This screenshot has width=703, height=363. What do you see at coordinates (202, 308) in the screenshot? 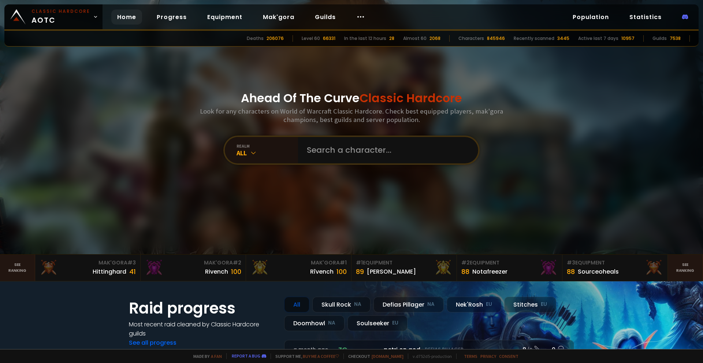
I see `h1: Raid progress` at bounding box center [202, 308].